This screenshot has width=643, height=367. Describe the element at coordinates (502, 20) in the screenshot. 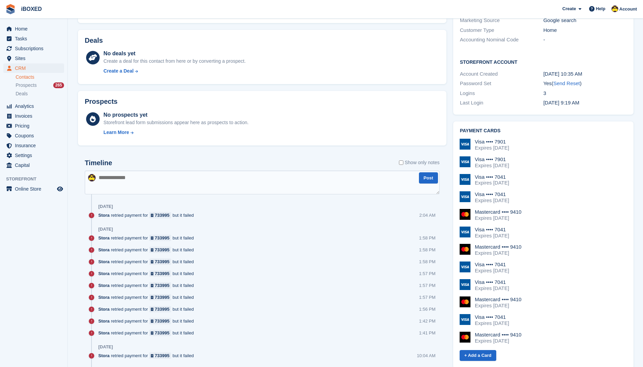

I see `div: Marketing Source` at that location.